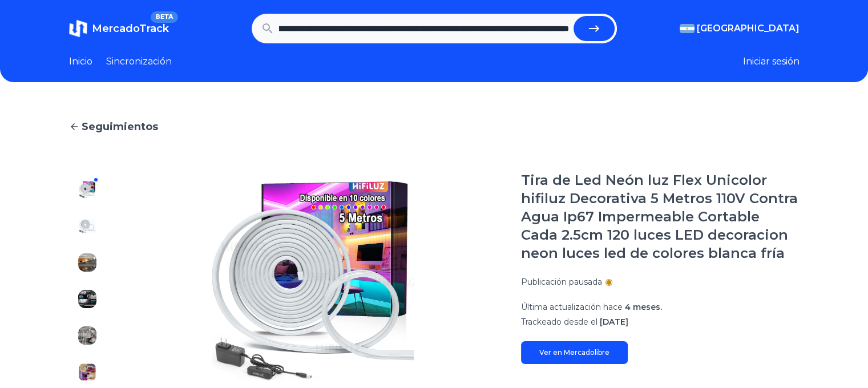 The width and height of the screenshot is (868, 388). What do you see at coordinates (687, 29) in the screenshot?
I see `img: Argentina` at bounding box center [687, 29].